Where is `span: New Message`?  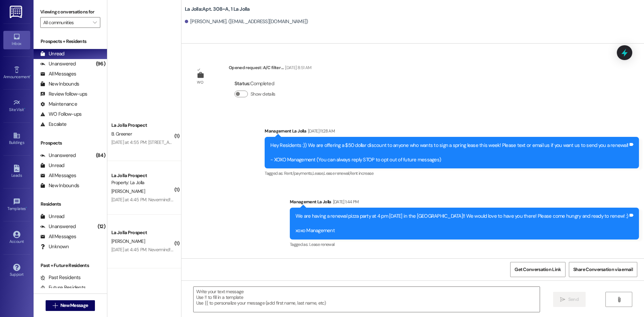
span: New Message is located at coordinates (74, 305).